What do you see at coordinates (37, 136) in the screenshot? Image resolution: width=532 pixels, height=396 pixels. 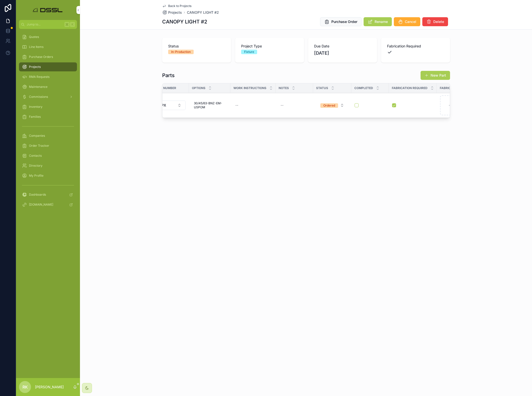 I see `span: Companies` at bounding box center [37, 136].